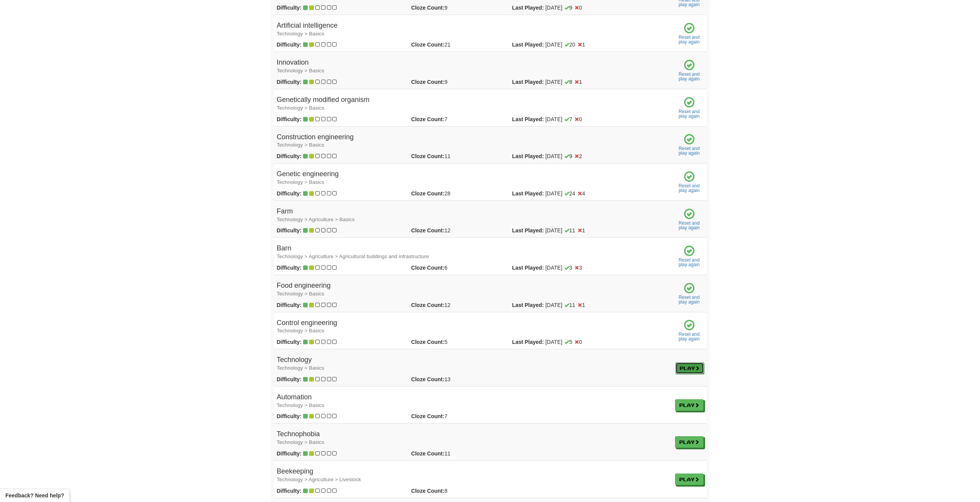 The image size is (980, 502). Describe the element at coordinates (578, 156) in the screenshot. I see `span: 2` at that location.